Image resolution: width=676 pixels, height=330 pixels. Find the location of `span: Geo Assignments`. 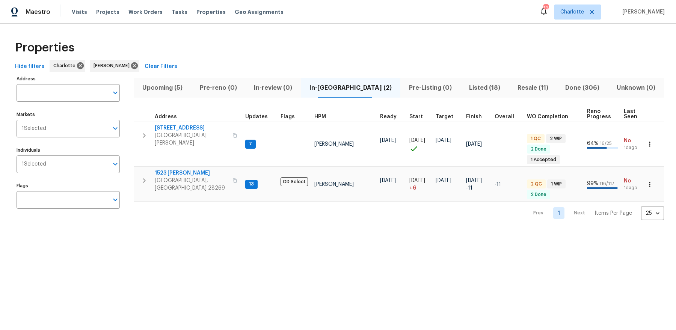

span: Geo Assignments is located at coordinates (259, 12).